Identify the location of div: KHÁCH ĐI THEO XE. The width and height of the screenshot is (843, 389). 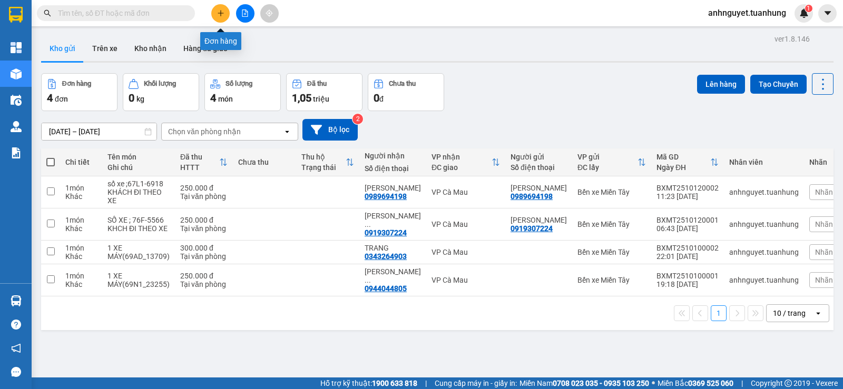
(139, 196).